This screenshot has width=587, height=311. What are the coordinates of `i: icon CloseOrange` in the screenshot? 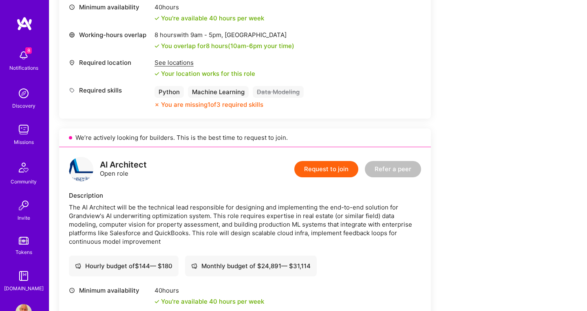 It's located at (157, 105).